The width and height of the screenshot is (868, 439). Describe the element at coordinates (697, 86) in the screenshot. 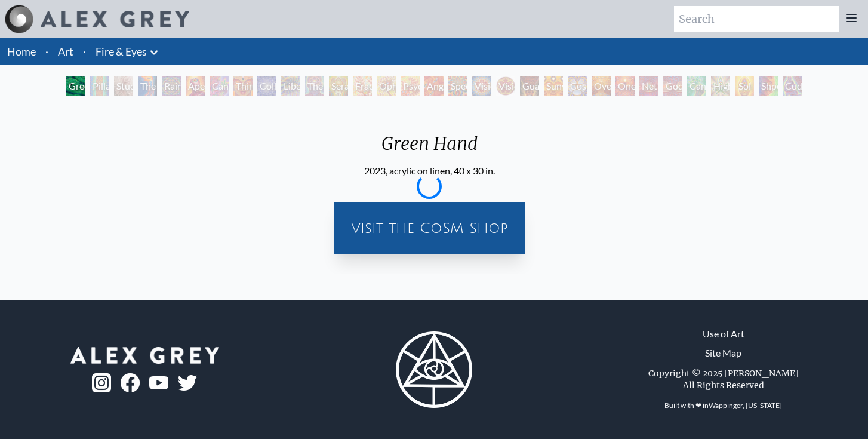

I see `div: Cannafist` at that location.